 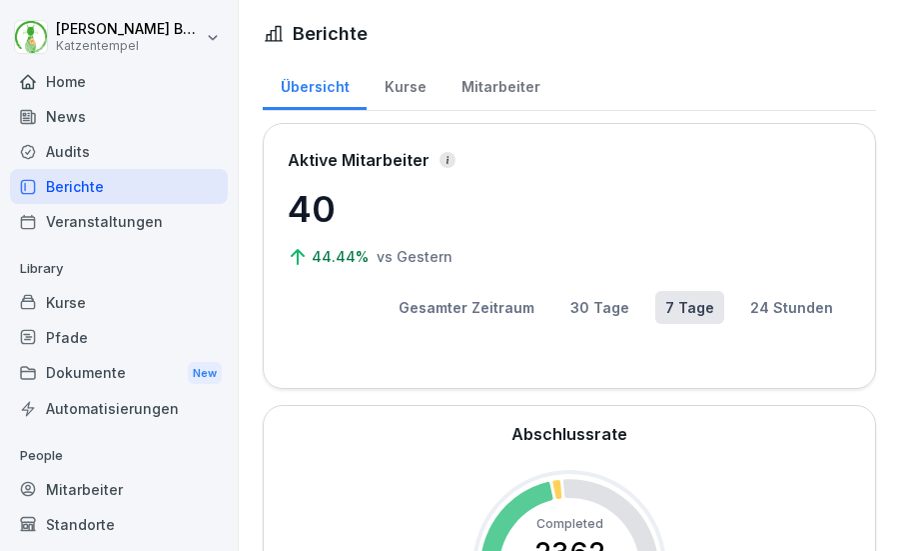 What do you see at coordinates (119, 186) in the screenshot?
I see `div: Berichte` at bounding box center [119, 186].